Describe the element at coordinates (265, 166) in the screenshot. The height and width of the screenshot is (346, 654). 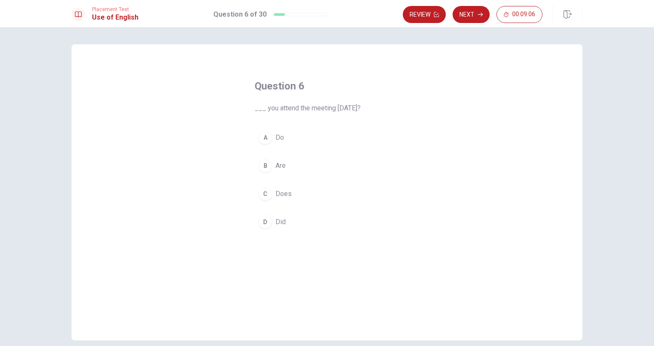
I see `div: B` at that location.